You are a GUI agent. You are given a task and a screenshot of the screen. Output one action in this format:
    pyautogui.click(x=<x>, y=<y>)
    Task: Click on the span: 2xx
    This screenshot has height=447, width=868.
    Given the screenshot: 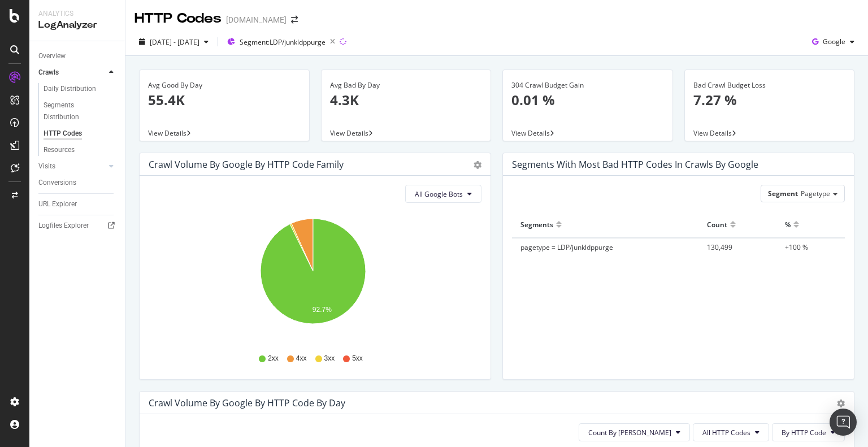 What is the action you would take?
    pyautogui.click(x=273, y=358)
    